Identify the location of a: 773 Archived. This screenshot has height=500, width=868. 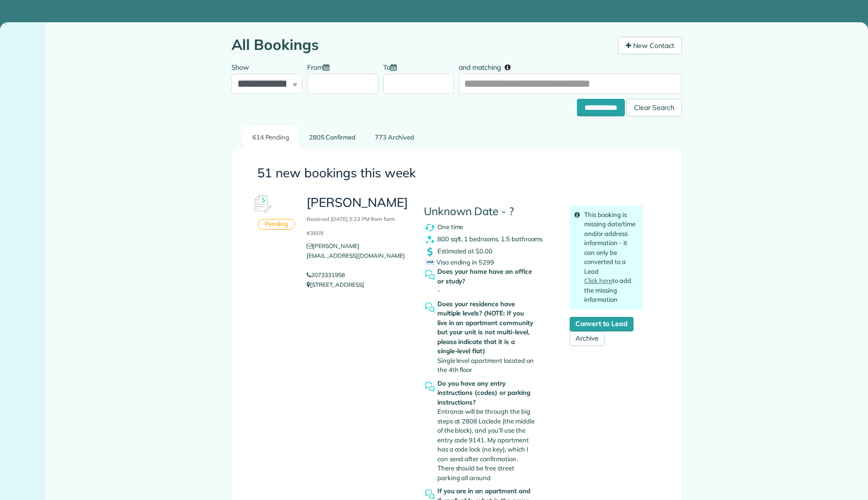
(395, 137).